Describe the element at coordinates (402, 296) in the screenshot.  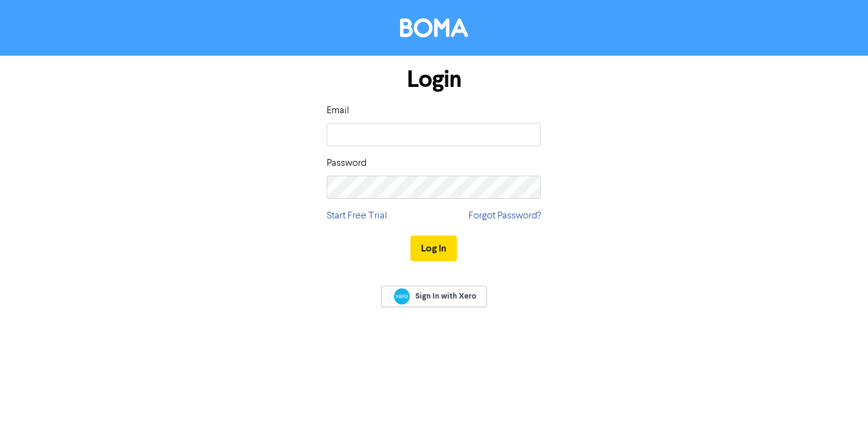
I see `img: Xero logo` at that location.